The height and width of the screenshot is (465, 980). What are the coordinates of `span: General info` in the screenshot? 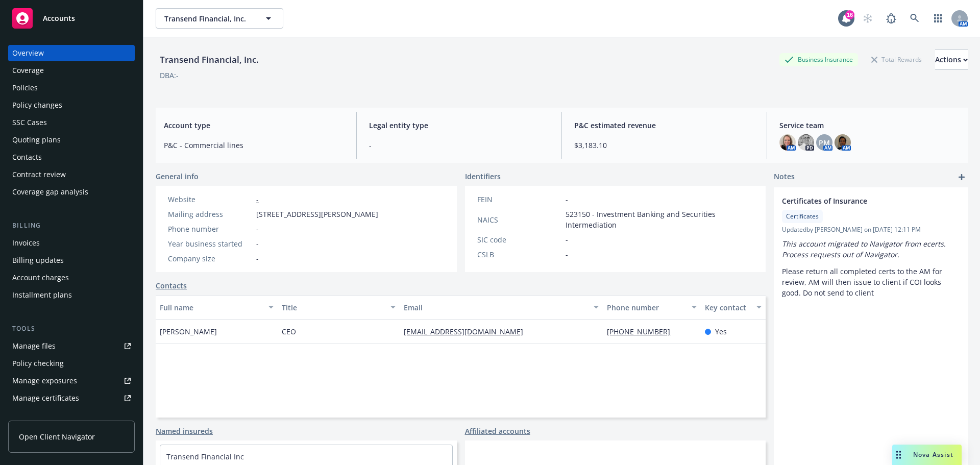 It's located at (177, 176).